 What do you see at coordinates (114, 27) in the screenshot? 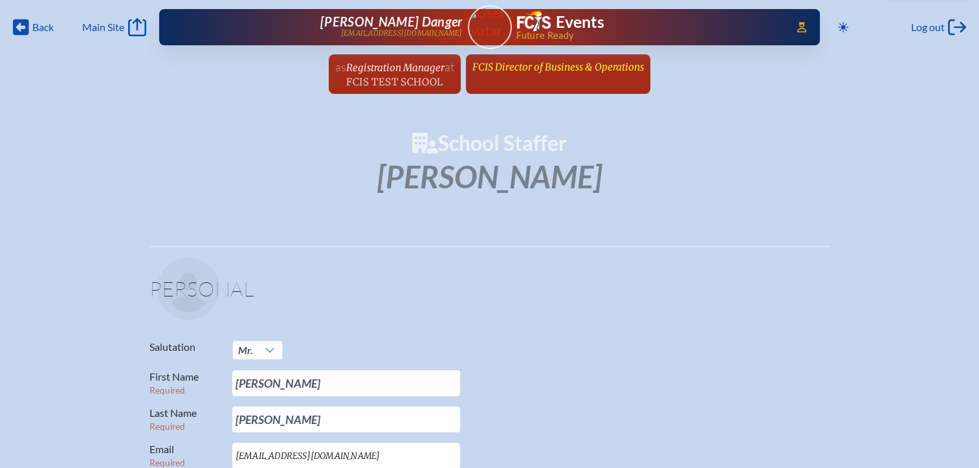
I see `a: Main Site` at bounding box center [114, 27].